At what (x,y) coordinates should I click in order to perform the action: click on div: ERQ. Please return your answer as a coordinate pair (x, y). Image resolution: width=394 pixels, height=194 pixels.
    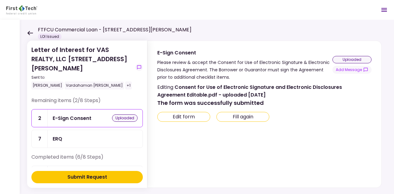
    Looking at the image, I should click on (57, 139).